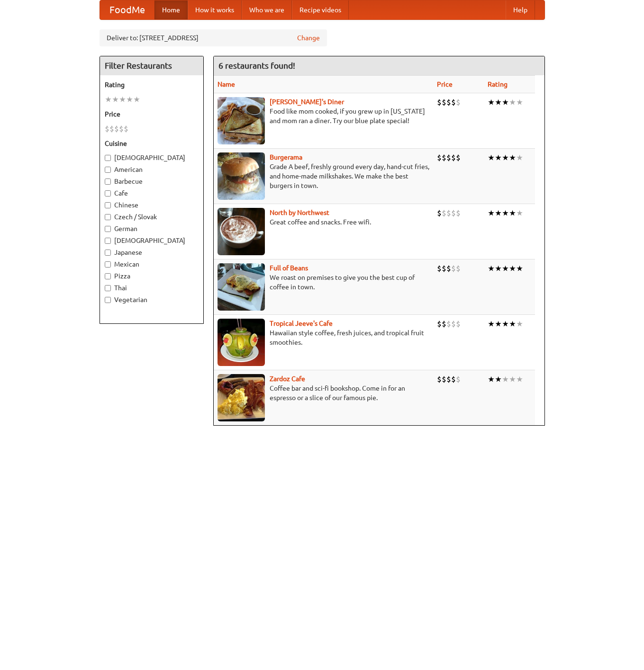  I want to click on input: Pizza, so click(108, 276).